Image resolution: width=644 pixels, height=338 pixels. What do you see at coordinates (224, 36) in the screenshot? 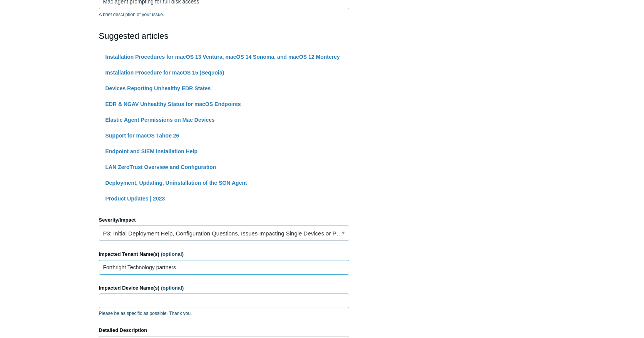
I see `h2: Suggested articles` at bounding box center [224, 36].